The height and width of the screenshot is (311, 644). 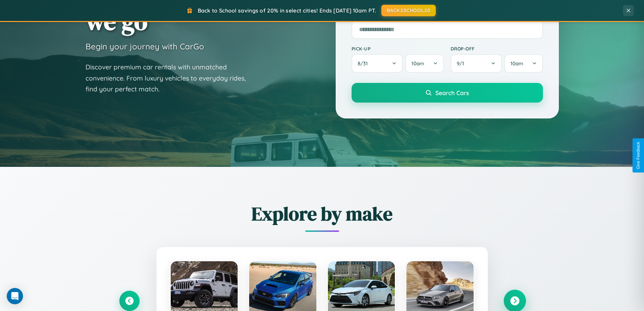 I want to click on span: 9 / 1, so click(x=462, y=63).